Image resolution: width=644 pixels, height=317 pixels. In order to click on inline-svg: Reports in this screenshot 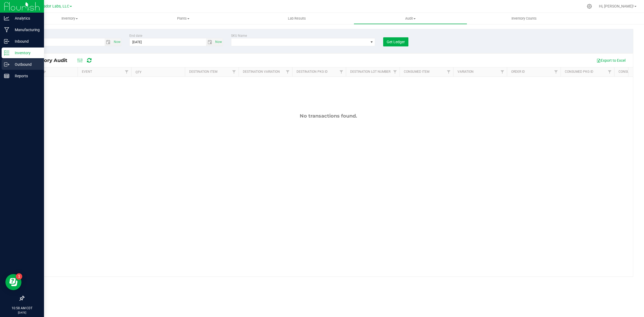, I will do `click(7, 76)`.